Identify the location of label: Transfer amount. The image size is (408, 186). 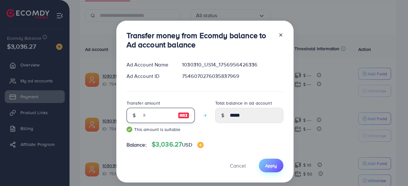
(143, 103).